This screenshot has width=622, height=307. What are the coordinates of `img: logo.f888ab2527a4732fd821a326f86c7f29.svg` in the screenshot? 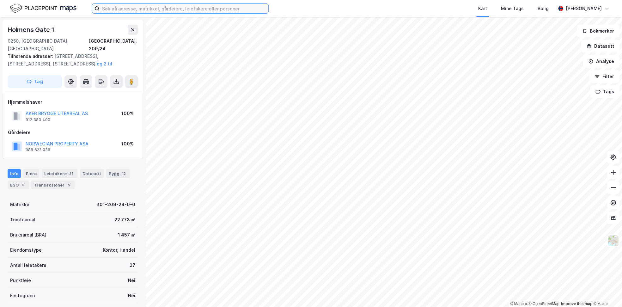 It's located at (43, 8).